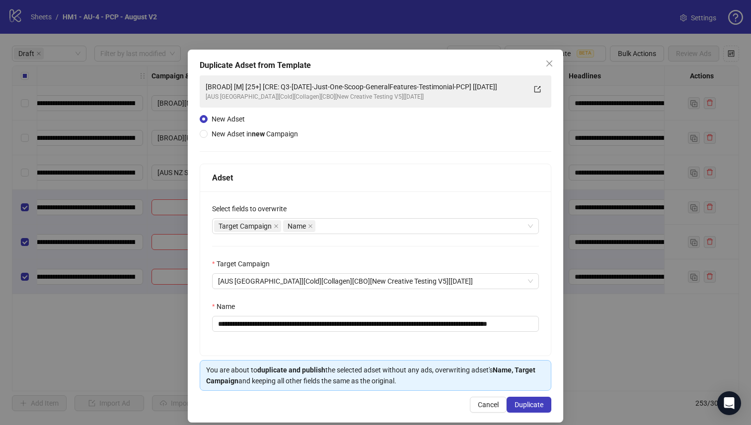  What do you see at coordinates (370, 376) in the screenshot?
I see `strong: Name, Target Campaign` at bounding box center [370, 376].